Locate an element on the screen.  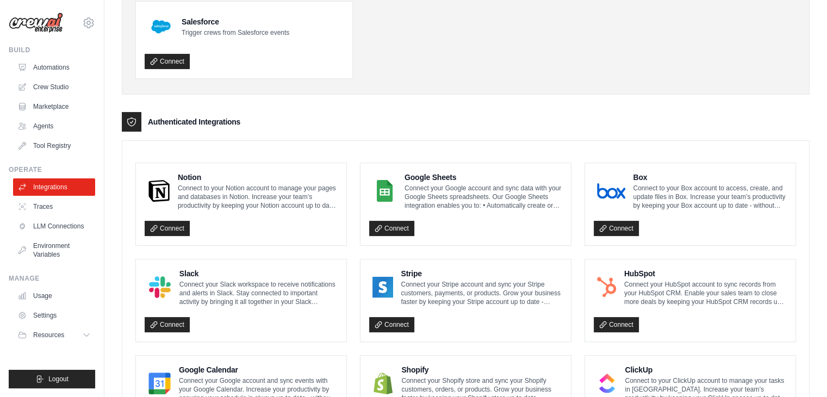
p: Connect your HubSpot account to sync records from your HubSpot CRM. Enable your sales team to clo... is located at coordinates (705, 293).